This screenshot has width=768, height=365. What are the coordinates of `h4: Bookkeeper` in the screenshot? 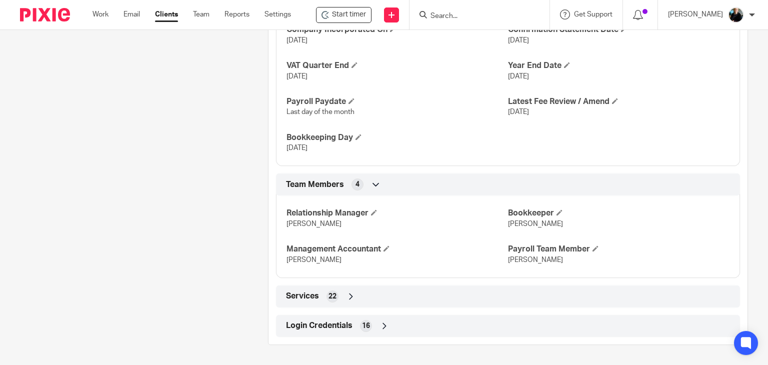 It's located at (618, 213).